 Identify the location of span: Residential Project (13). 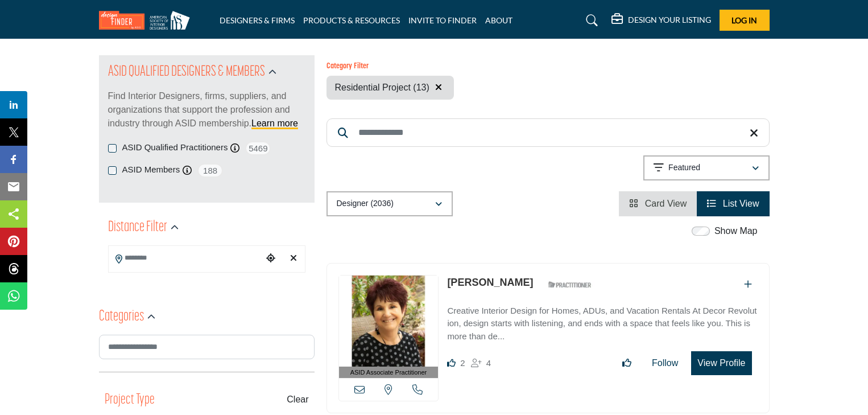
(382, 87).